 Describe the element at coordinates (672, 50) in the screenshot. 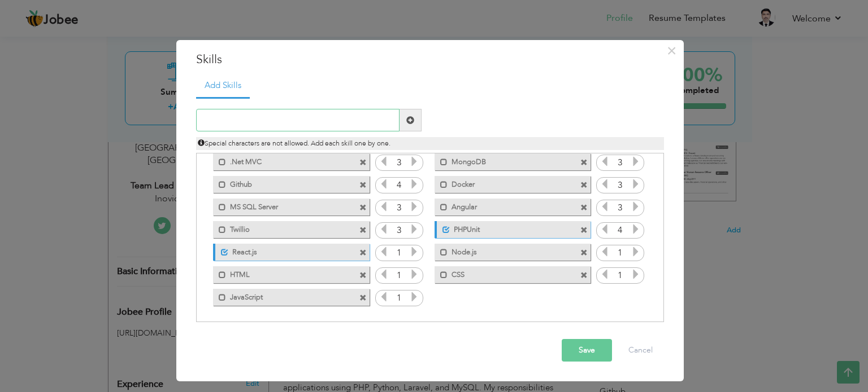

I see `button: Close` at that location.